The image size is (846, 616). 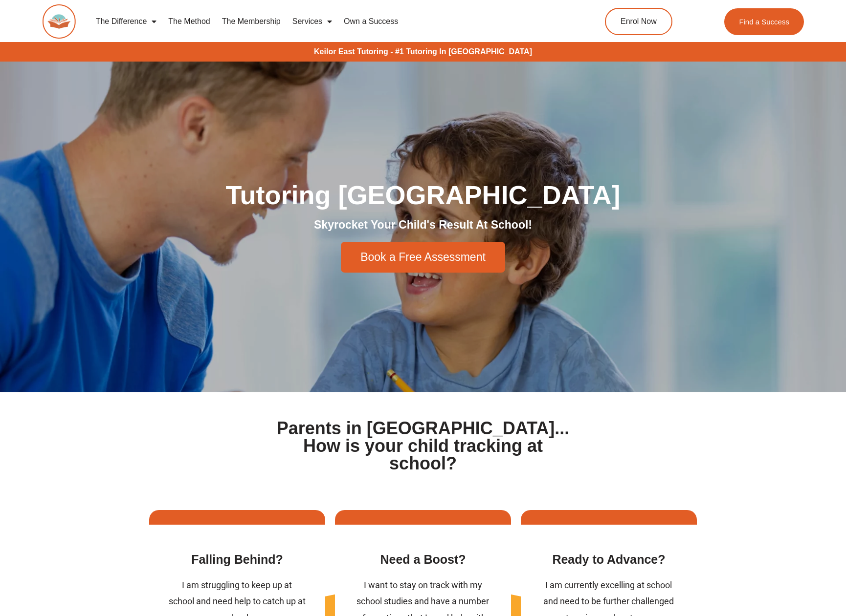 I want to click on h3: Falling Behind​?, so click(x=237, y=559).